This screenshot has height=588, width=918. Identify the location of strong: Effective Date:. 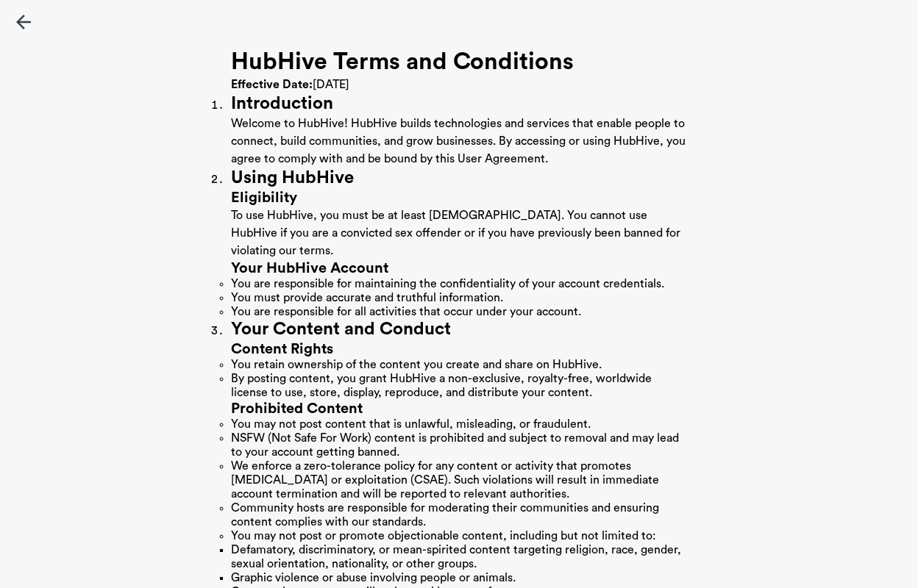
(271, 84).